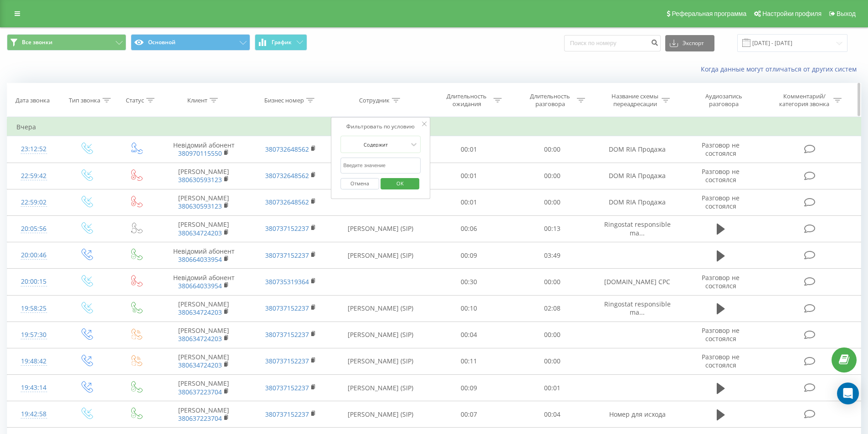 The width and height of the screenshot is (868, 434). I want to click on span: Реферальная программа, so click(709, 13).